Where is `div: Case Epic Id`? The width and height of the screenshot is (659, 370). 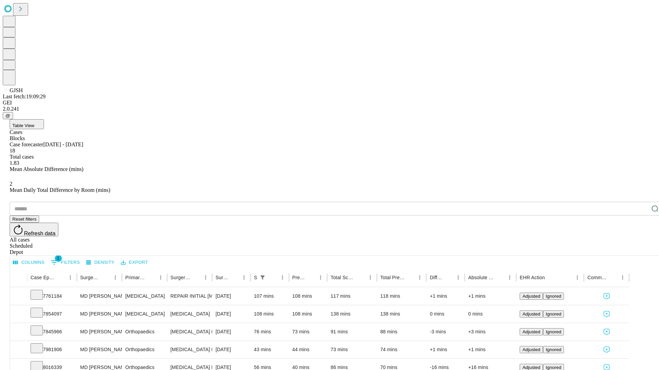
div: Case Epic Id is located at coordinates (43, 278).